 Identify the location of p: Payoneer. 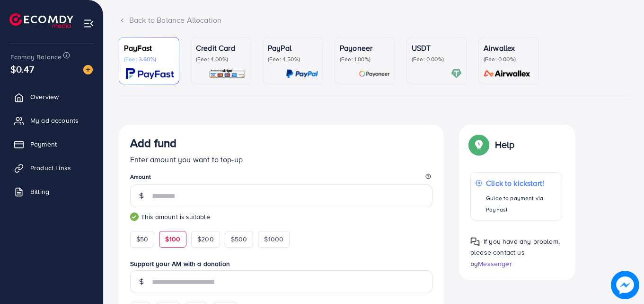
(365, 48).